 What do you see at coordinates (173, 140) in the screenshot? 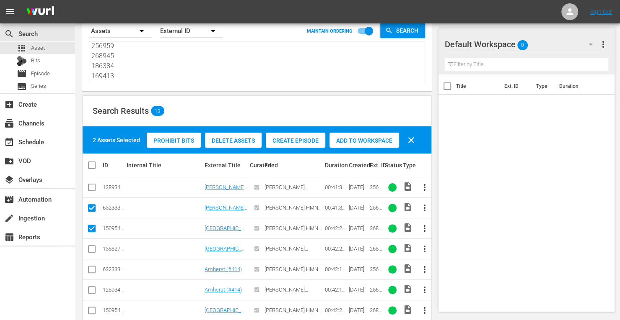
I see `button: Prohibit Bits` at bounding box center [173, 140].